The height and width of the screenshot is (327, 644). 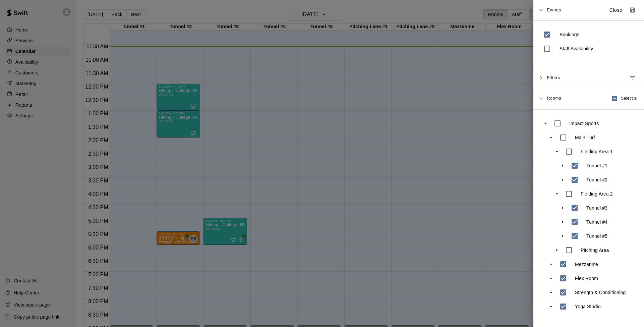 I want to click on p: Mezzanine, so click(x=586, y=264).